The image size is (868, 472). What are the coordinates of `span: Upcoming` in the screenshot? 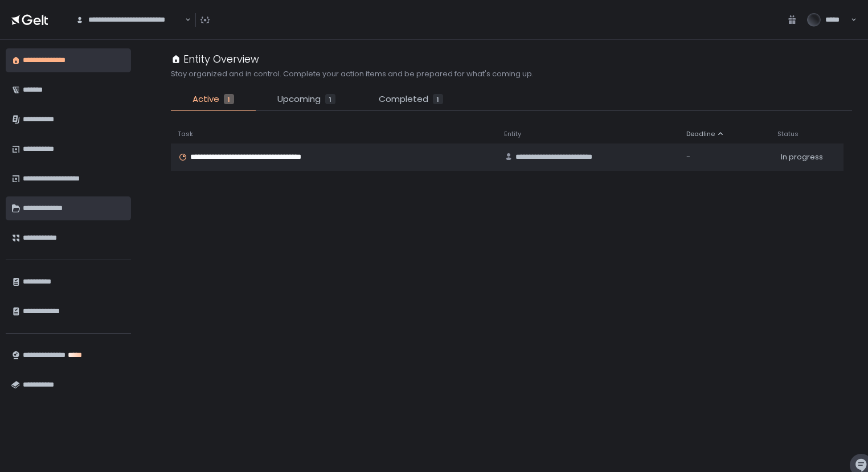 It's located at (299, 99).